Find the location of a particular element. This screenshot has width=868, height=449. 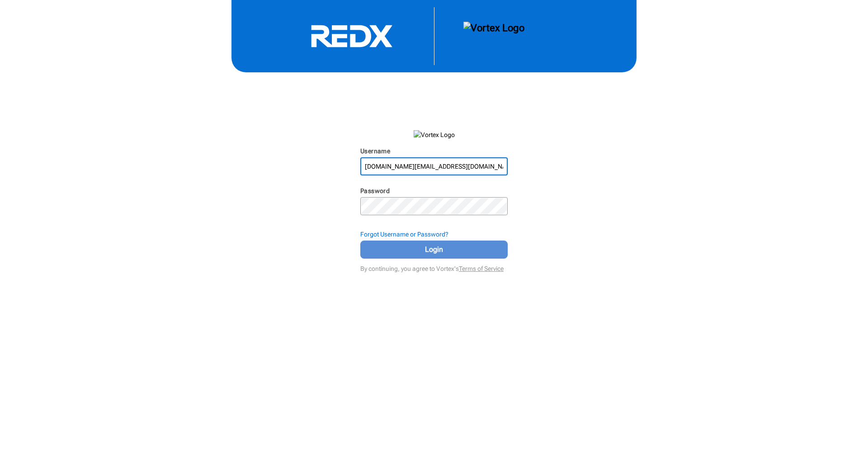

svg: RedX Logo is located at coordinates (352, 36).